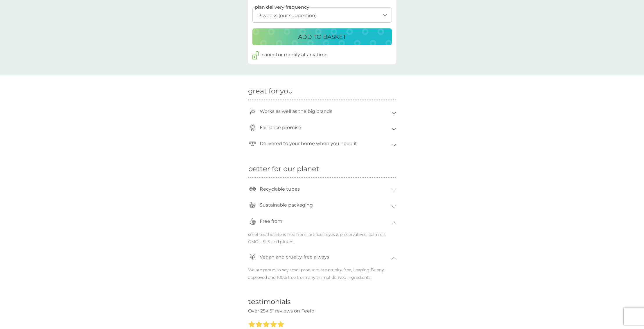 The image size is (644, 329). I want to click on p: ADD TO BASKET, so click(322, 37).